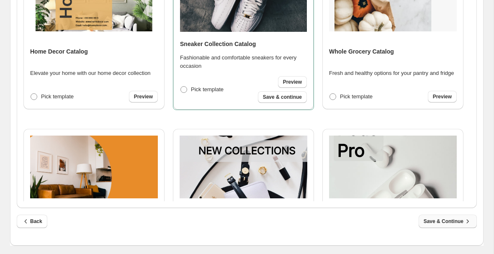 The height and width of the screenshot is (254, 494). I want to click on h4: Sneaker Collection Catalog, so click(218, 44).